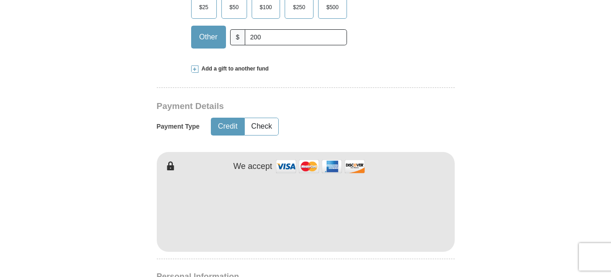 The height and width of the screenshot is (277, 611). I want to click on img: credit cards accepted, so click(320, 166).